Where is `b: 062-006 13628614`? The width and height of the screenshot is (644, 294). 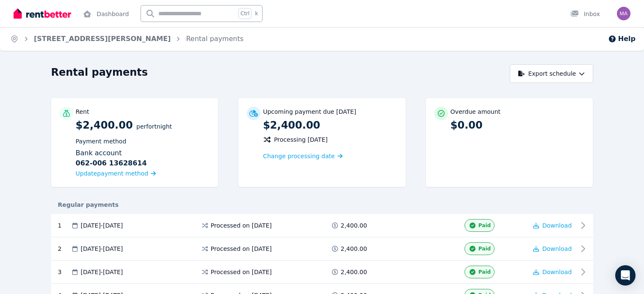 b: 062-006 13628614 is located at coordinates (111, 163).